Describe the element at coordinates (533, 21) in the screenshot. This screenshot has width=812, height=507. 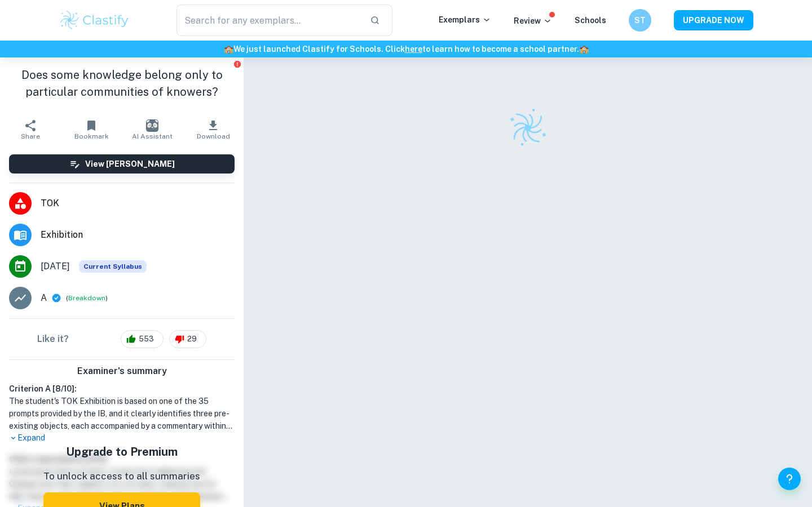
I see `p: Review` at that location.